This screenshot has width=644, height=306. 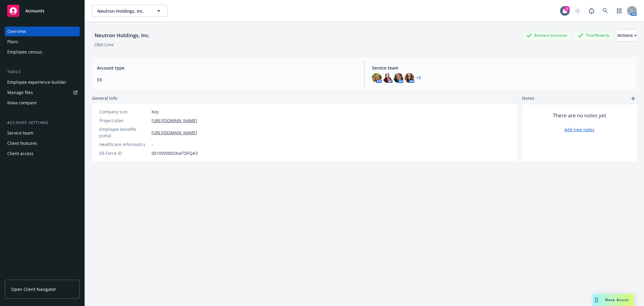 What do you see at coordinates (42, 153) in the screenshot?
I see `a: Client access` at bounding box center [42, 153].